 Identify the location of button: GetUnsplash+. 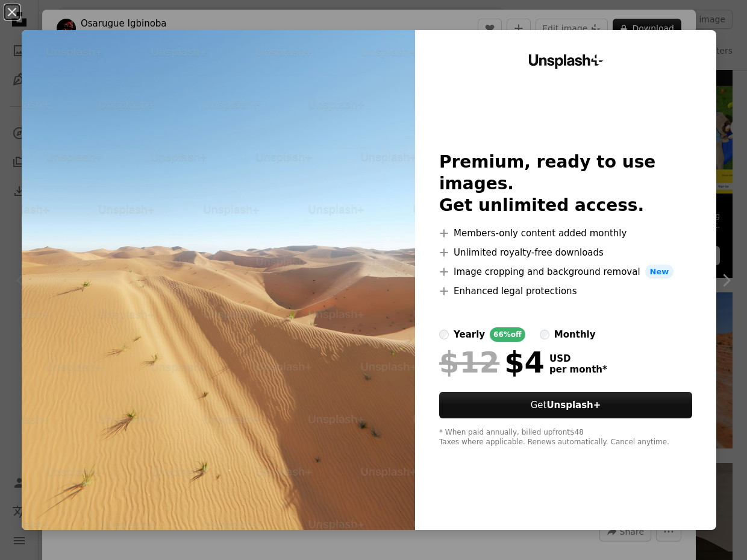
(566, 405).